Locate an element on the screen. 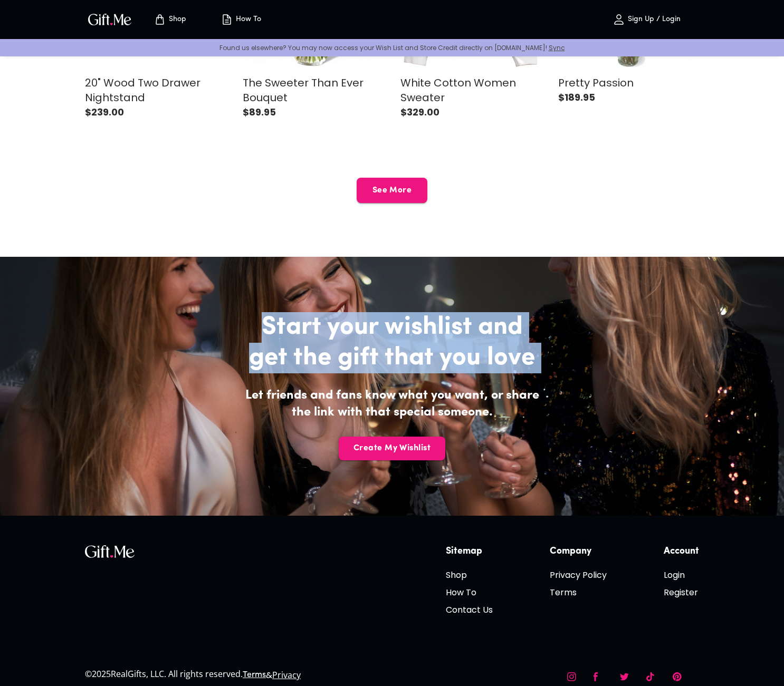  h5: White Cotton Women Sweater is located at coordinates (470, 90).